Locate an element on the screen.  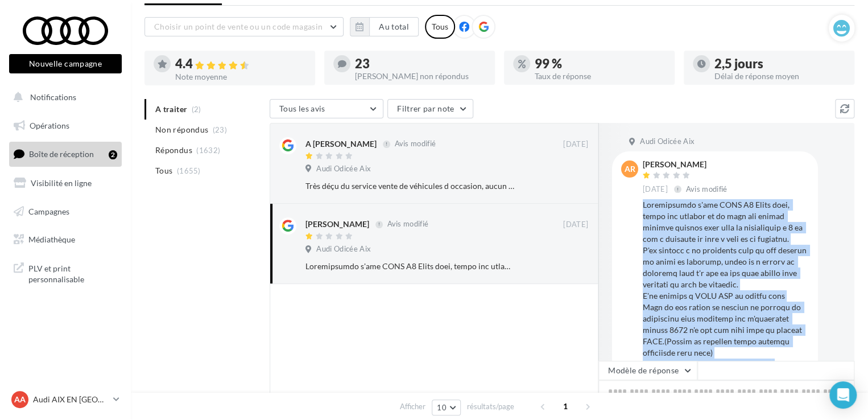
span: Médiathèque is located at coordinates (52, 239).